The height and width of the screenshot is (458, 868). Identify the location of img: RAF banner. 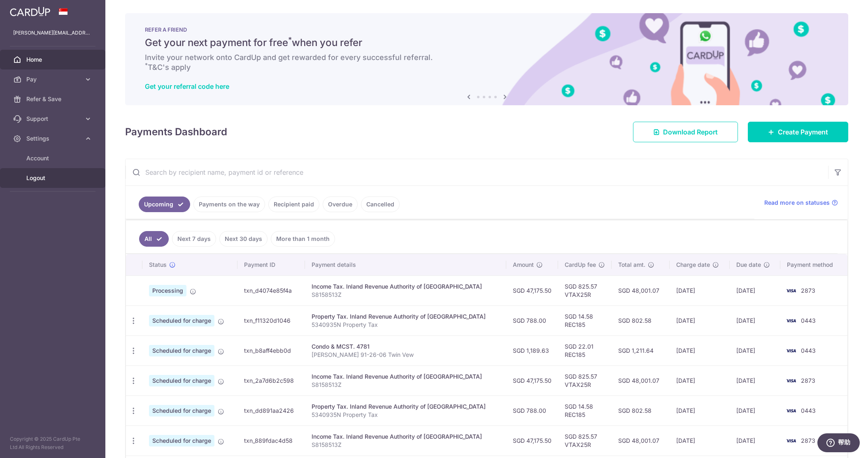
(486, 59).